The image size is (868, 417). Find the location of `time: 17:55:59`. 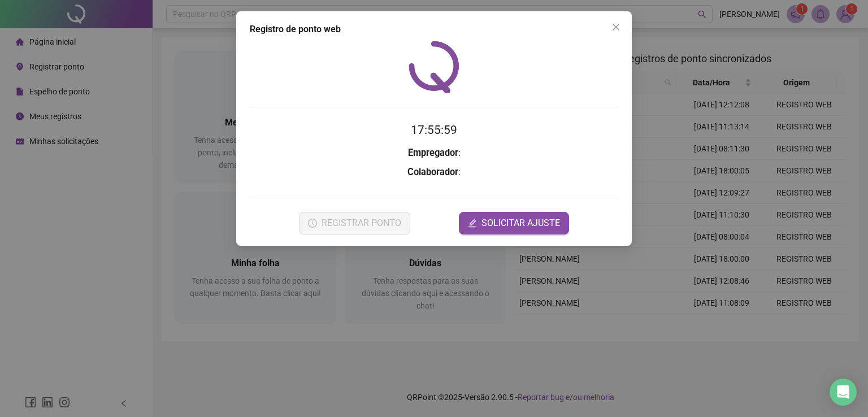

time: 17:55:59 is located at coordinates (434, 130).